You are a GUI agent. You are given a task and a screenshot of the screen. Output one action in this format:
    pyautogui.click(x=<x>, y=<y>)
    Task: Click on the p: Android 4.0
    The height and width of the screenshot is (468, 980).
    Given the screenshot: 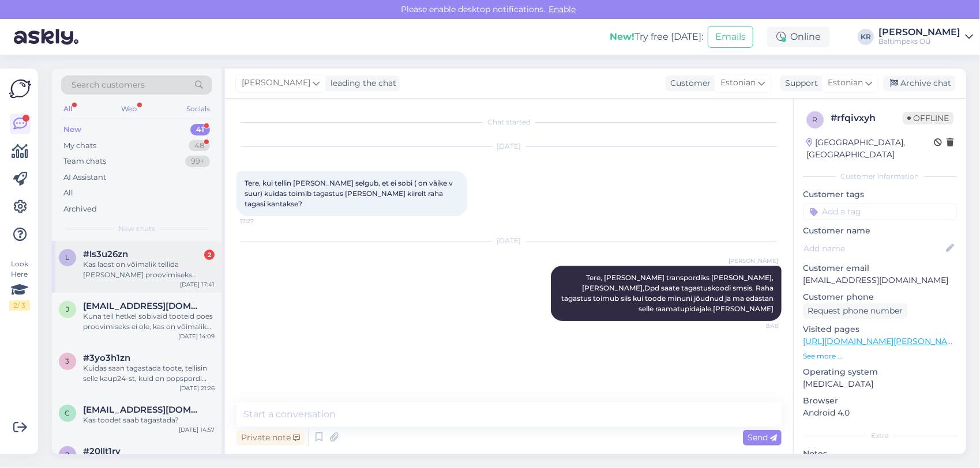 What is the action you would take?
    pyautogui.click(x=880, y=412)
    